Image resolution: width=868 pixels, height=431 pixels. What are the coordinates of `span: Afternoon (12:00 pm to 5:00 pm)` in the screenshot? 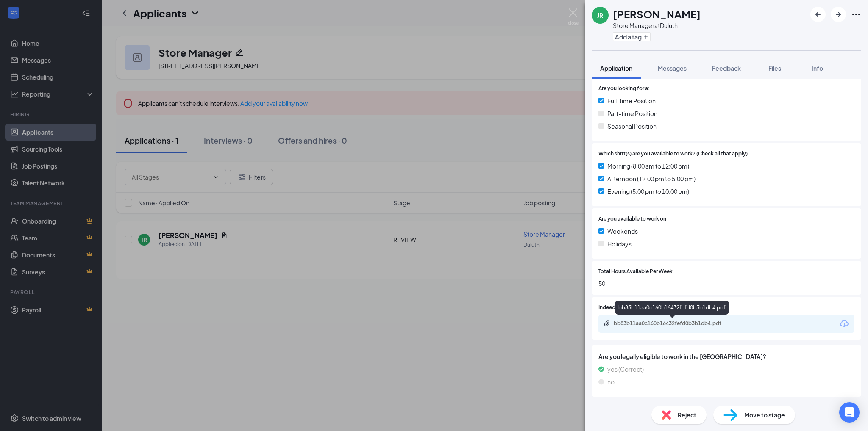 It's located at (651, 178).